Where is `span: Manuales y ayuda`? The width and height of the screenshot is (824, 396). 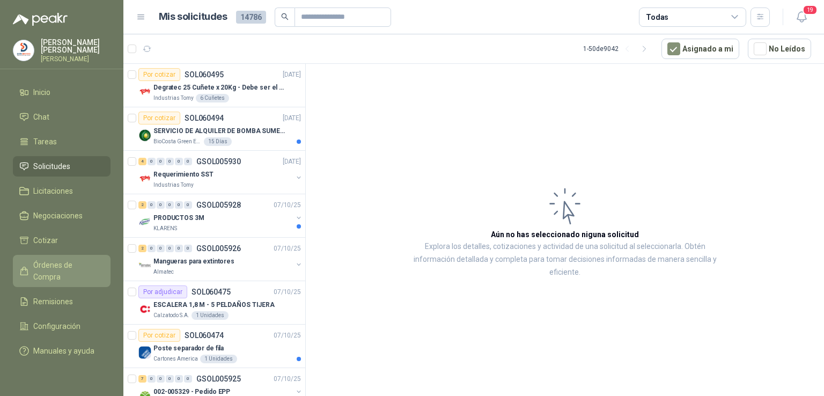
span: Manuales y ayuda is located at coordinates (64, 351).